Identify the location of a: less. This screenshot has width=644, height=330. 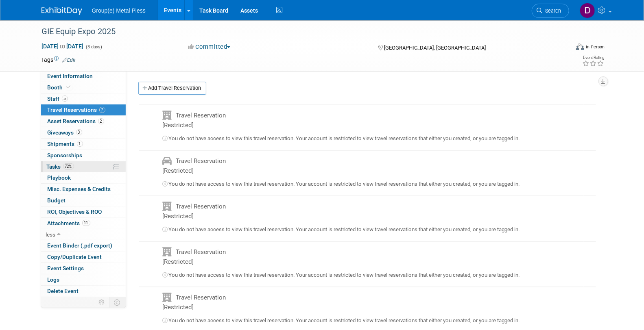
(83, 235).